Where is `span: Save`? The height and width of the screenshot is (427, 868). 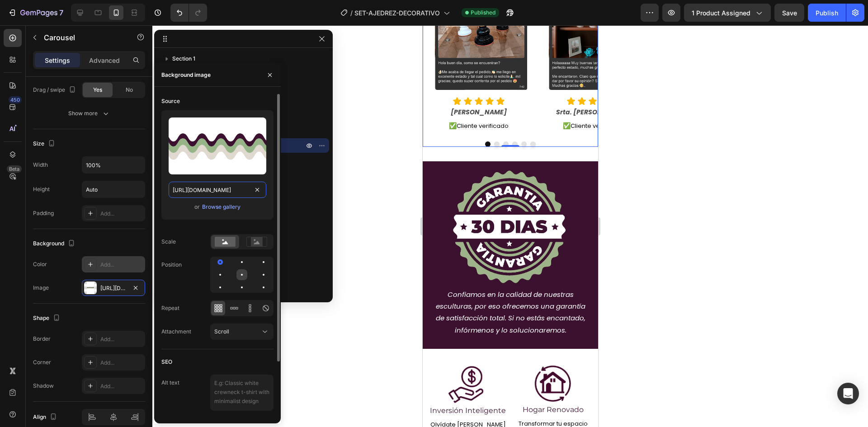
span: Save is located at coordinates (789, 12).